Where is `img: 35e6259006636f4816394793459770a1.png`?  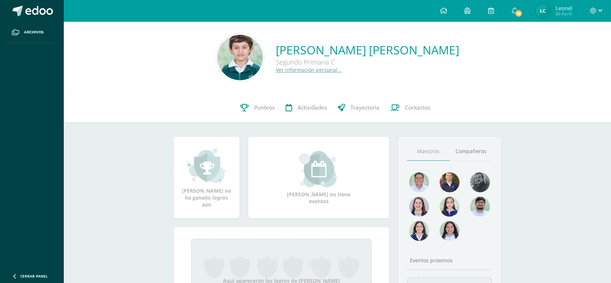 img: 35e6259006636f4816394793459770a1.png is located at coordinates (543, 11).